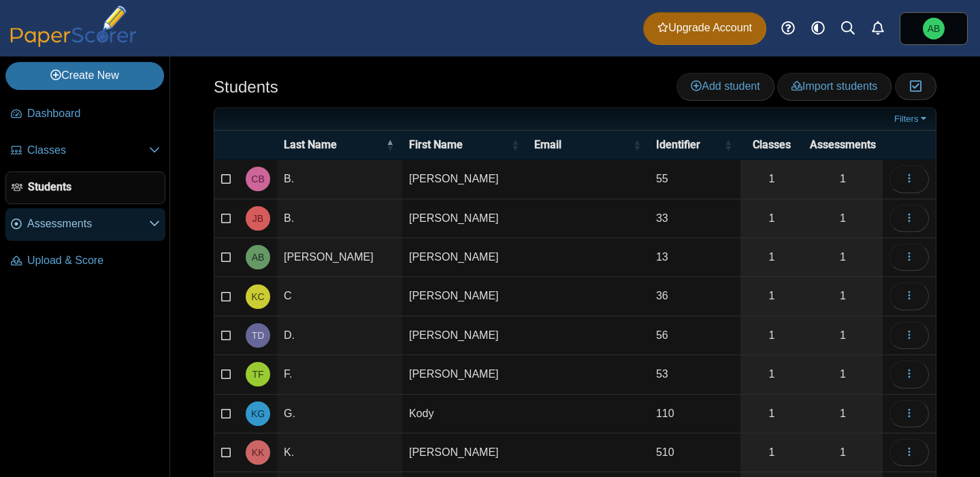 The height and width of the screenshot is (477, 980). I want to click on span: Email : Activate to sort, so click(637, 145).